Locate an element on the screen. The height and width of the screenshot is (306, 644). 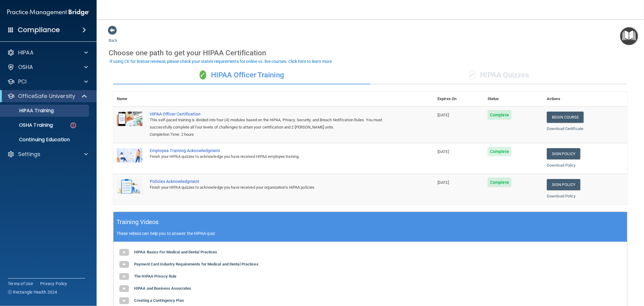
div: Policies Acknowledgment is located at coordinates (276, 182).